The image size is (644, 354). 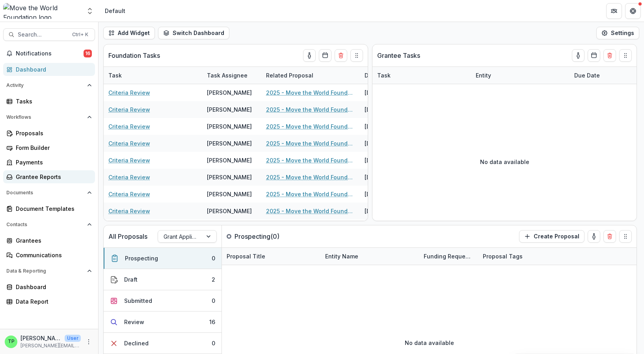 I want to click on span: 16, so click(x=87, y=54).